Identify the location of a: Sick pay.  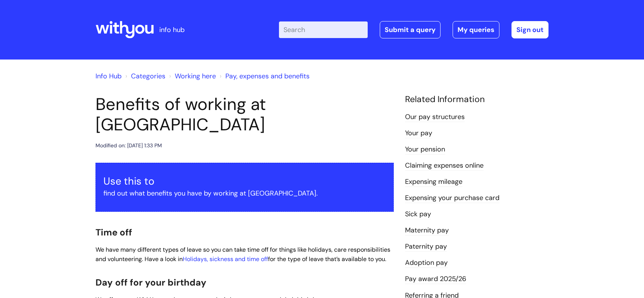
(418, 215).